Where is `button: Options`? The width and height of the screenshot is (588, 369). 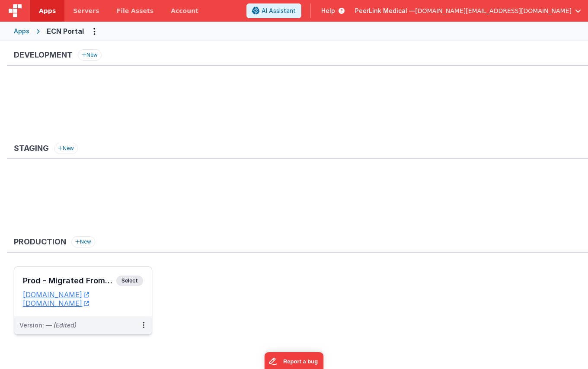
button: Options is located at coordinates (94, 31).